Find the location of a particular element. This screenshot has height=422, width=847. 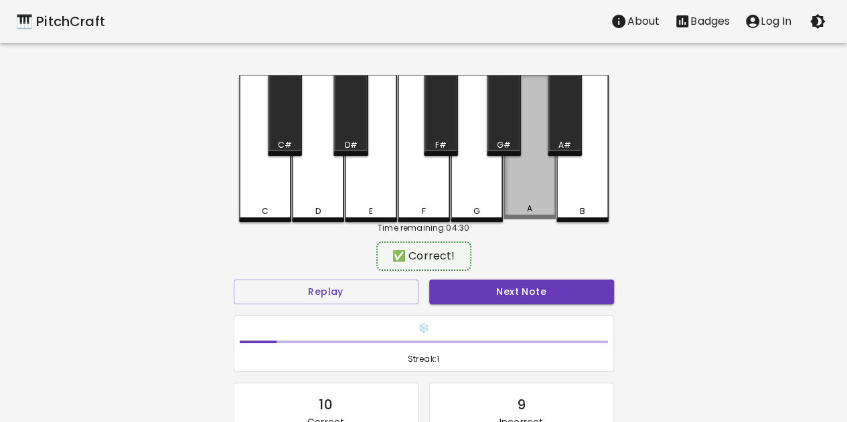

button: About is located at coordinates (635, 21).